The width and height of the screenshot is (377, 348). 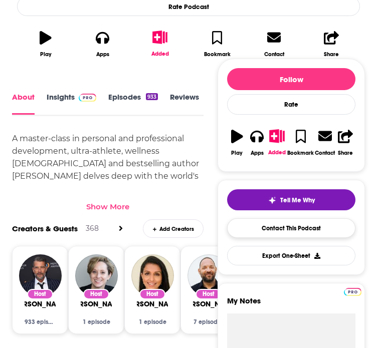 I want to click on a: Contact This Podcast, so click(x=291, y=228).